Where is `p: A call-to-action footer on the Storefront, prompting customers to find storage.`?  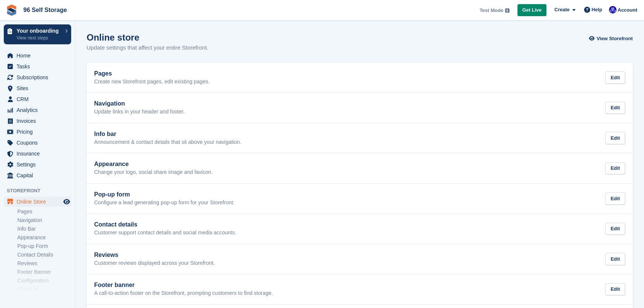 p: A call-to-action footer on the Storefront, prompting customers to find storage. is located at coordinates (183, 293).